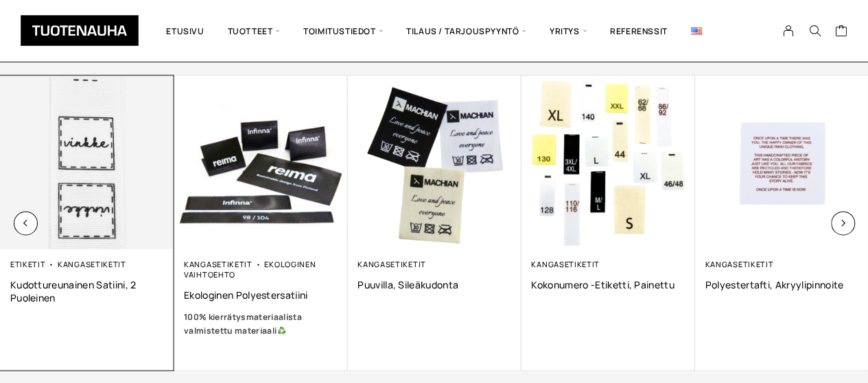  I want to click on span: Yritys, so click(568, 31).